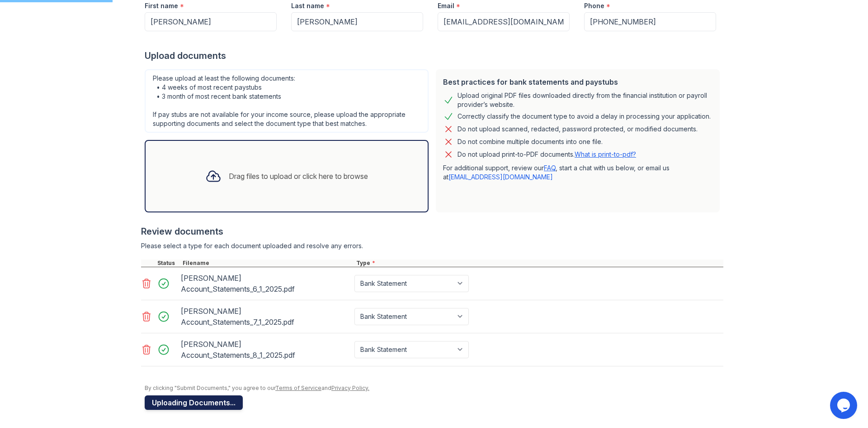  What do you see at coordinates (578, 82) in the screenshot?
I see `div: Best practices for bank statements and paystubs` at bounding box center [578, 82].